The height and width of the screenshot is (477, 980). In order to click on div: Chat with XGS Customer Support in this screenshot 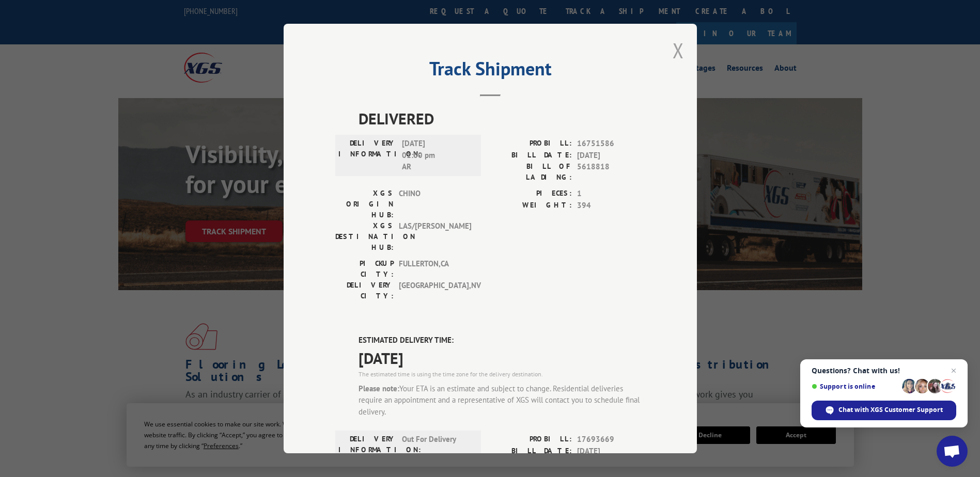, I will do `click(884, 410)`.